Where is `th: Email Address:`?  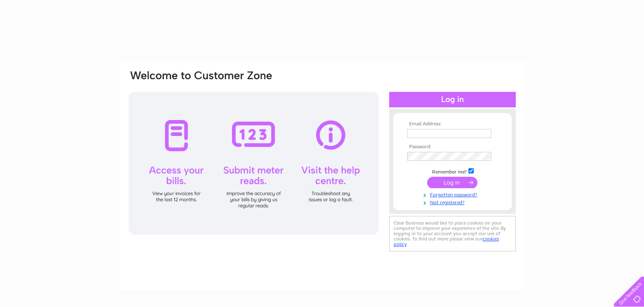 th: Email Address: is located at coordinates (453, 124).